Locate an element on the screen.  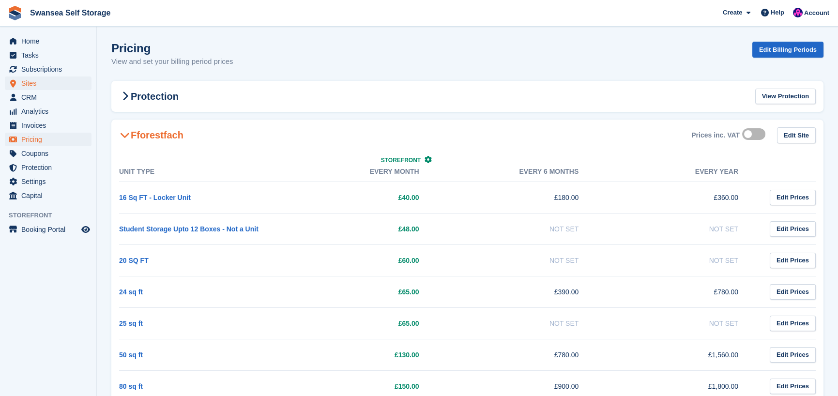
td: £130.00 is located at coordinates (359, 354).